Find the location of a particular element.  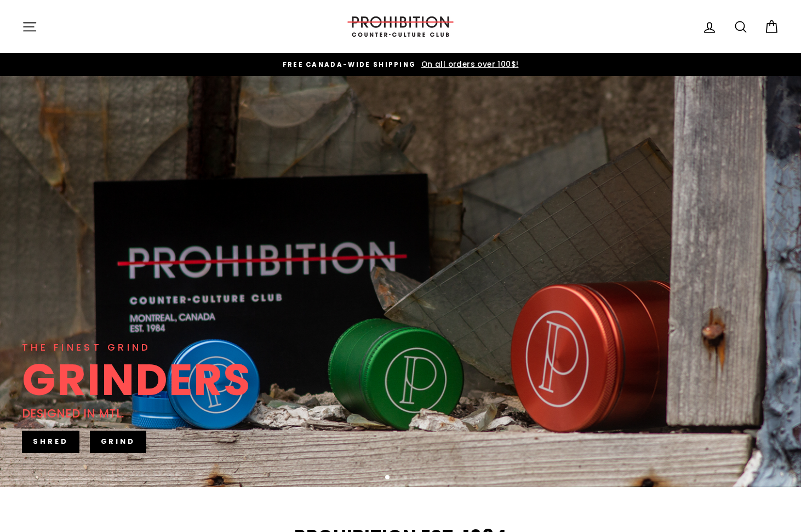

button: 1 is located at coordinates (388, 478).